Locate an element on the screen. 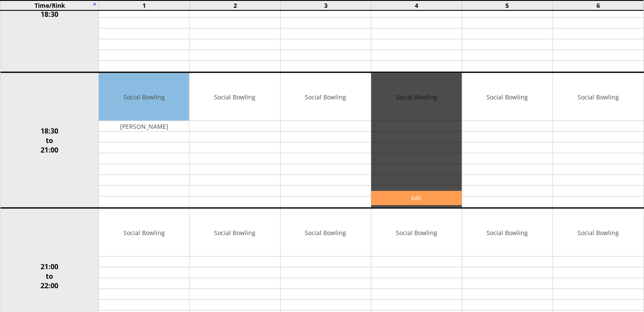  td: 5 is located at coordinates (507, 5).